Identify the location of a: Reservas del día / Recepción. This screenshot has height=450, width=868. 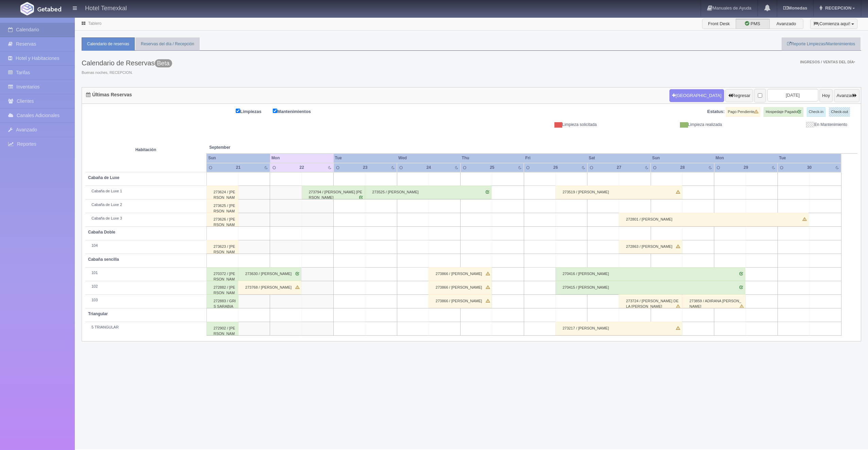
(167, 44).